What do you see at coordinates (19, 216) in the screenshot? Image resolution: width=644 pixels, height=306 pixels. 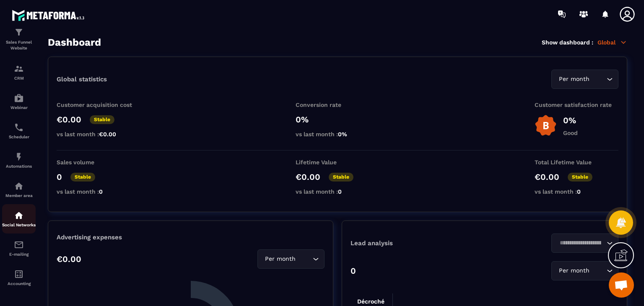 I see `img: social-network` at bounding box center [19, 216].